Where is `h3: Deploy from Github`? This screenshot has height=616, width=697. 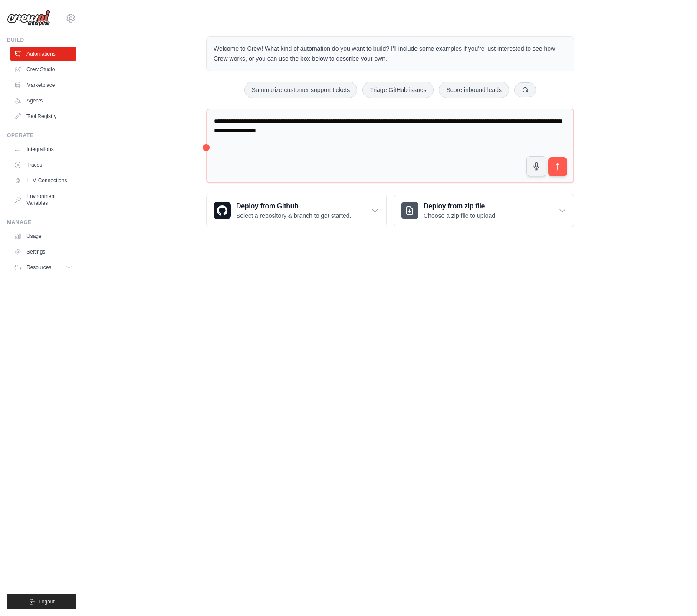
h3: Deploy from Github is located at coordinates (294, 206).